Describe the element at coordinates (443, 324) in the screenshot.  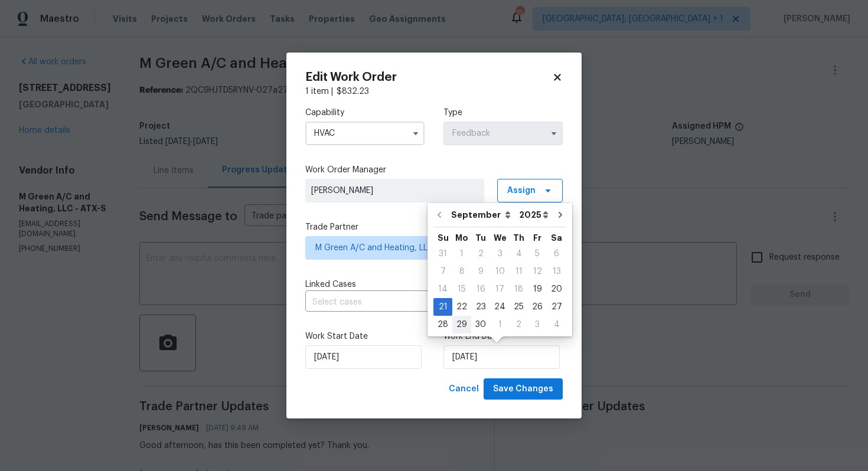
I see `div: Sun Sep 28 2025` at that location.